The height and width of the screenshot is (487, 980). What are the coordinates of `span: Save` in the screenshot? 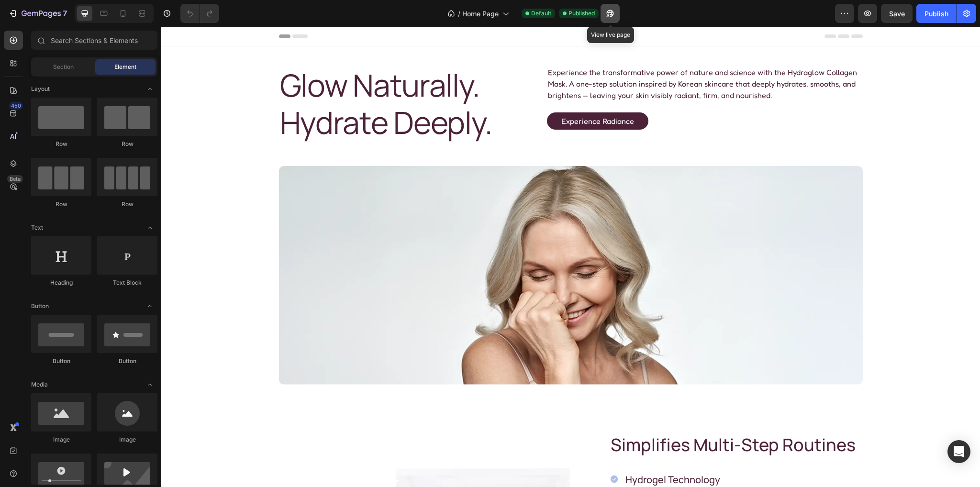 It's located at (897, 14).